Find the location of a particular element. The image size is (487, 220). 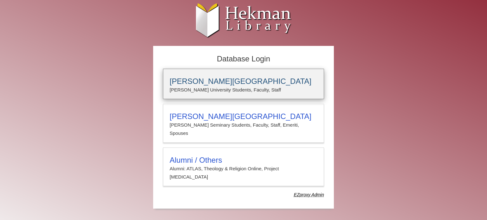

h3: Alumni / Others is located at coordinates (244, 161).